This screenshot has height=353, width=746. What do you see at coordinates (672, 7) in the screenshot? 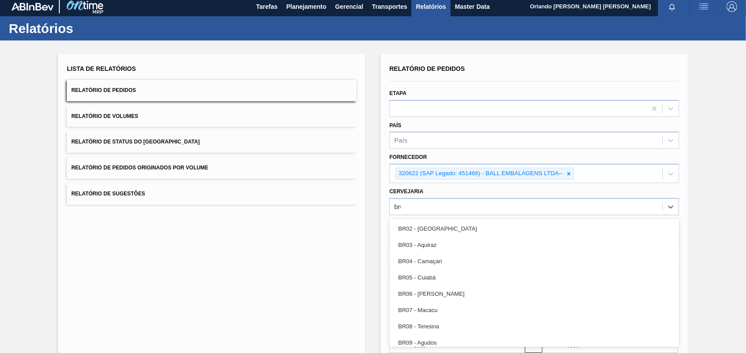
I see `button: Notificações` at bounding box center [672, 7].